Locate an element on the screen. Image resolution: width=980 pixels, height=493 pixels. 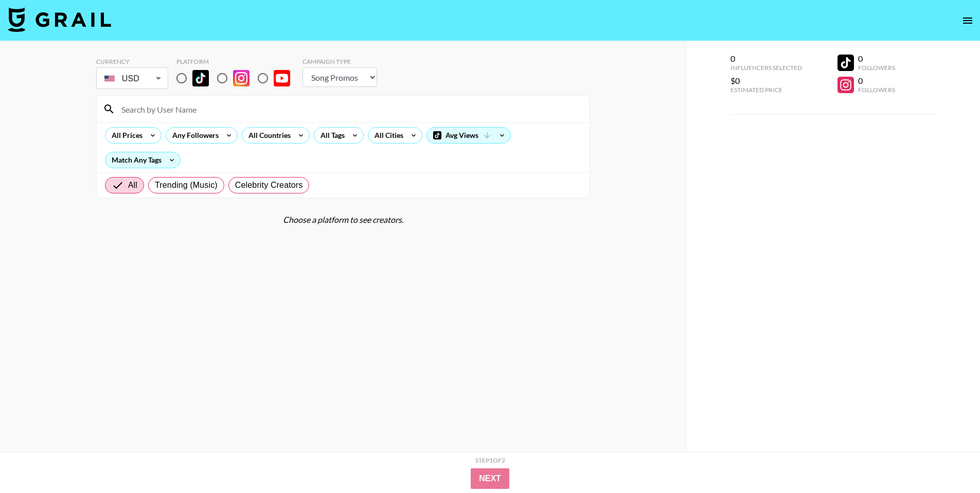
img: TikTok is located at coordinates (201, 79).